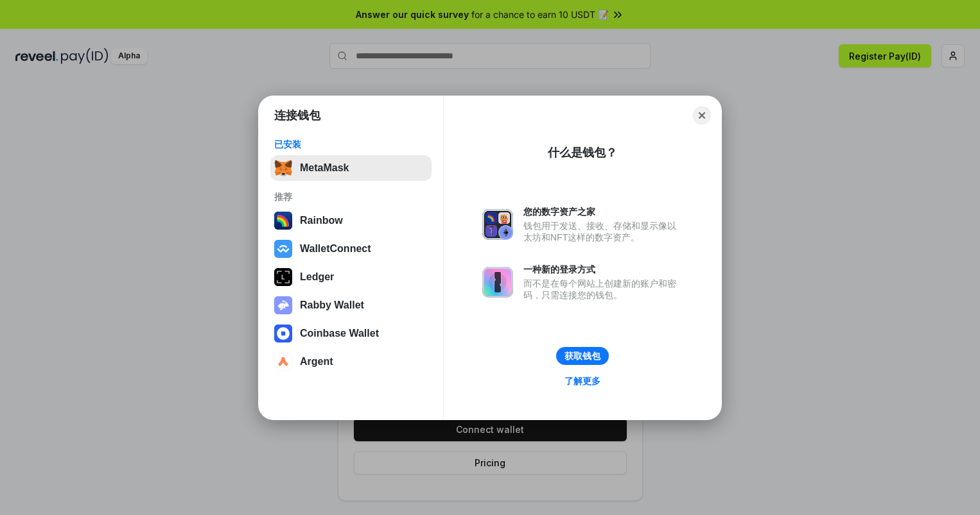  What do you see at coordinates (351, 362) in the screenshot?
I see `button: Argent` at bounding box center [351, 362].